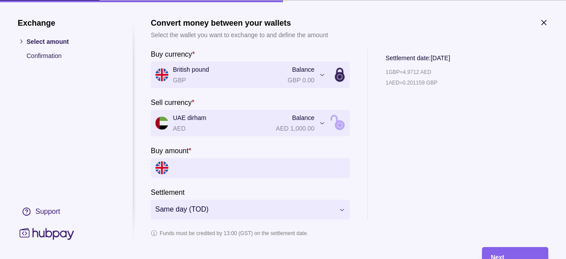 The image size is (566, 259). Describe the element at coordinates (234, 233) in the screenshot. I see `p: Funds must be credited by 13:00 (GST) on the settlement date.` at that location.